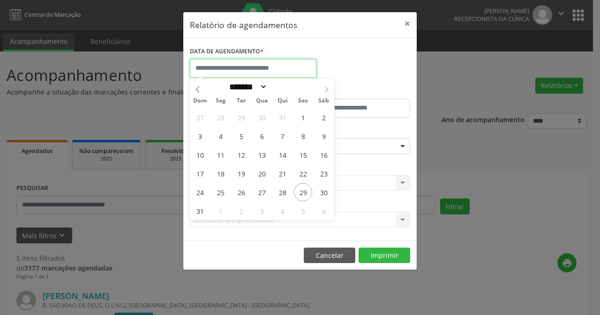  What do you see at coordinates (241, 117) in the screenshot?
I see `span: Julho 29, 2025` at bounding box center [241, 117].